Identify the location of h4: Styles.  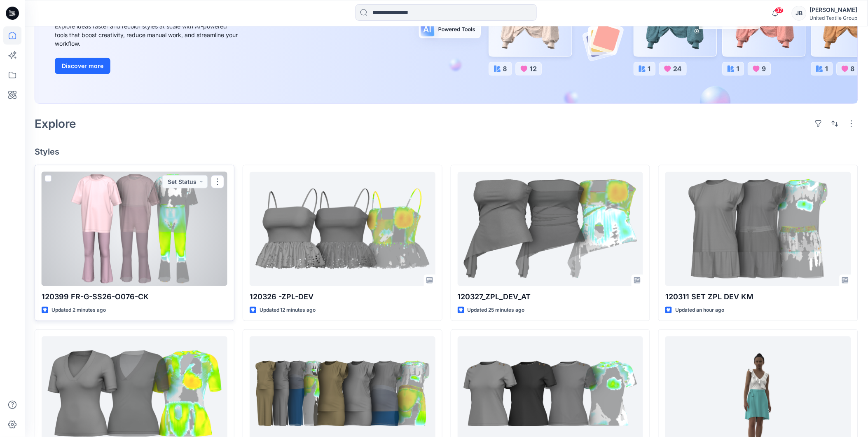
(446, 152).